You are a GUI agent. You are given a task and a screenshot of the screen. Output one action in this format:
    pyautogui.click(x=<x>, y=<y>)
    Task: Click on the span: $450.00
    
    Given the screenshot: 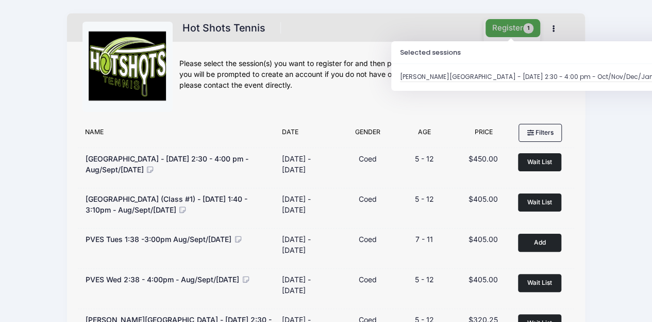 What is the action you would take?
    pyautogui.click(x=483, y=158)
    